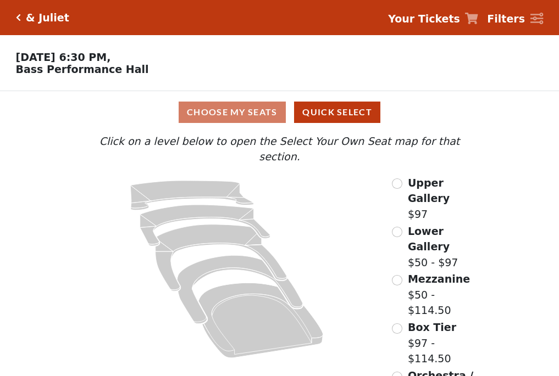  What do you see at coordinates (429, 191) in the screenshot?
I see `span: Upper Gallery` at bounding box center [429, 191].